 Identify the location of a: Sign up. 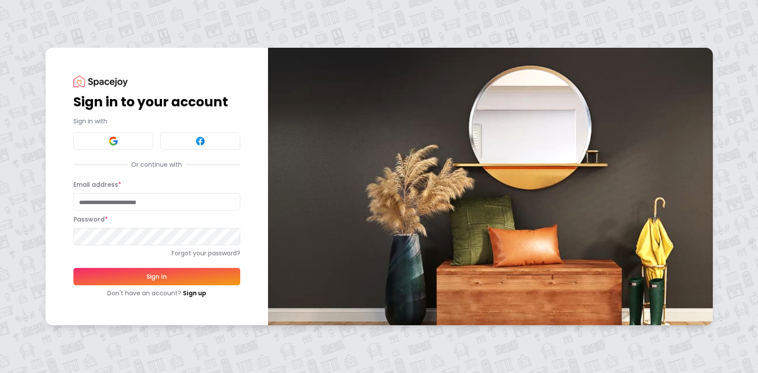
(195, 293).